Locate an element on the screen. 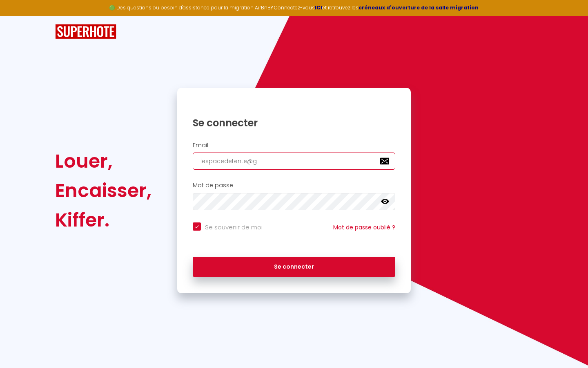 The image size is (588, 368). div: Louer, is located at coordinates (103, 161).